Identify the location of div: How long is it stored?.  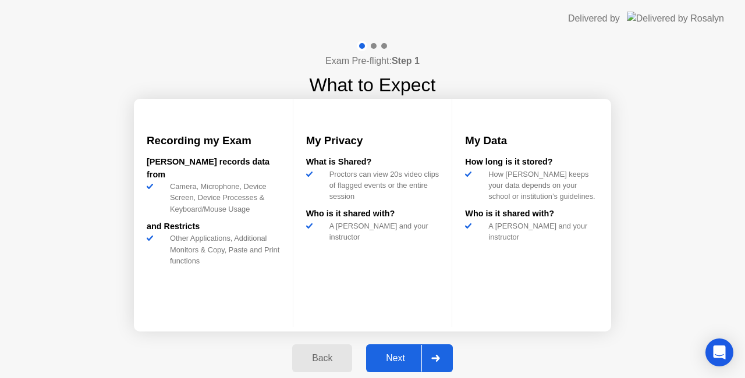
(531, 162).